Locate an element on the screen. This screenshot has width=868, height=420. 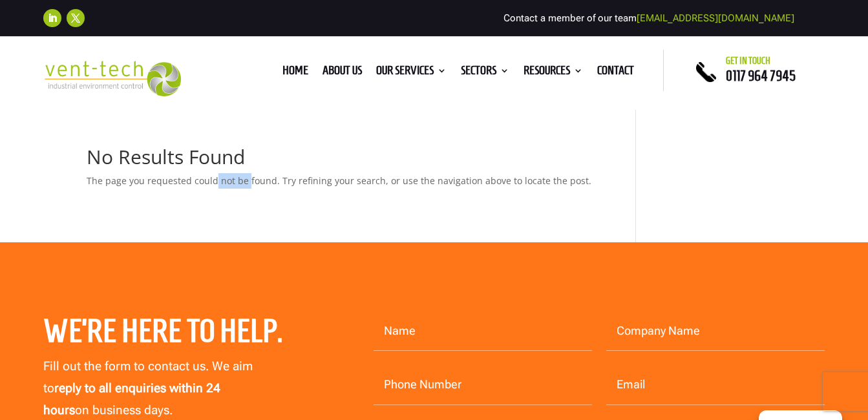
input: Email is located at coordinates (715, 385).